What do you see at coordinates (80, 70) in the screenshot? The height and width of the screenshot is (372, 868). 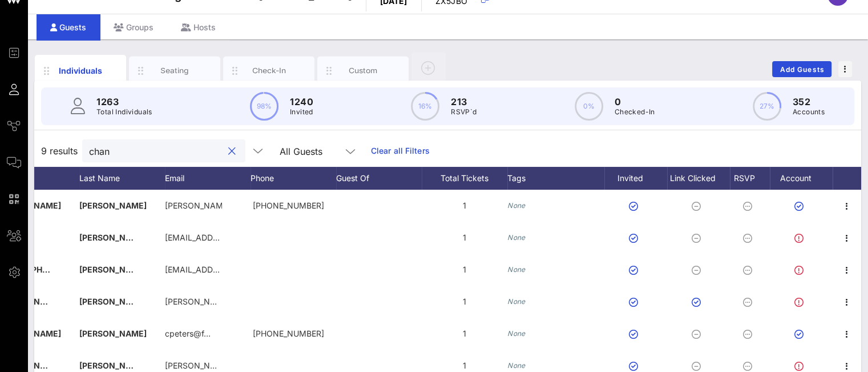 I see `div: Individuals` at bounding box center [80, 70].